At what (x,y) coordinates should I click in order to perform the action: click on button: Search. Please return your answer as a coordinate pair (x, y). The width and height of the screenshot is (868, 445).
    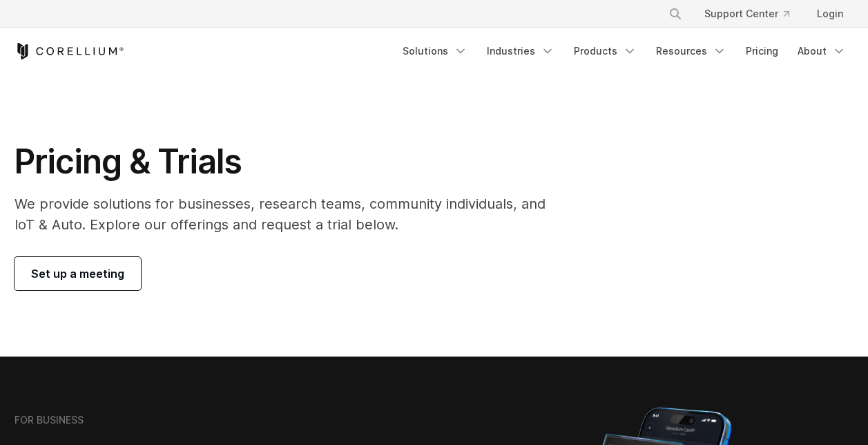
    Looking at the image, I should click on (675, 14).